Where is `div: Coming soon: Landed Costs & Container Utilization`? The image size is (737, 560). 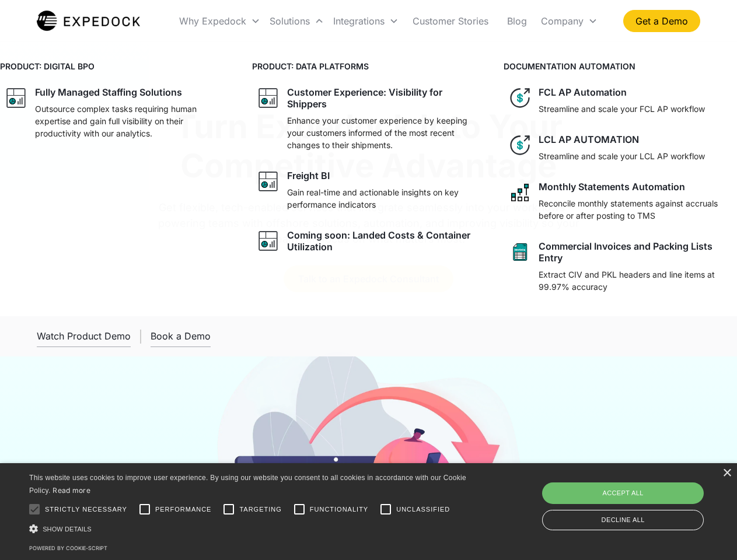 div: Coming soon: Landed Costs & Container Utilization is located at coordinates (384, 241).